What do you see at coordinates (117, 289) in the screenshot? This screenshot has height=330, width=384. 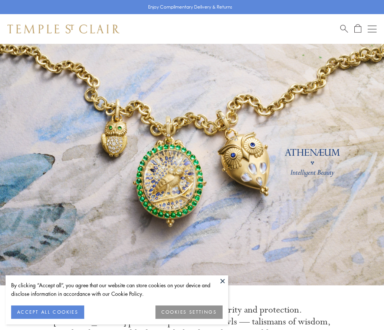 I see `div: By clicking “Accept all”, you agree that our website can store cookies on your device and disclos...` at bounding box center [117, 289].